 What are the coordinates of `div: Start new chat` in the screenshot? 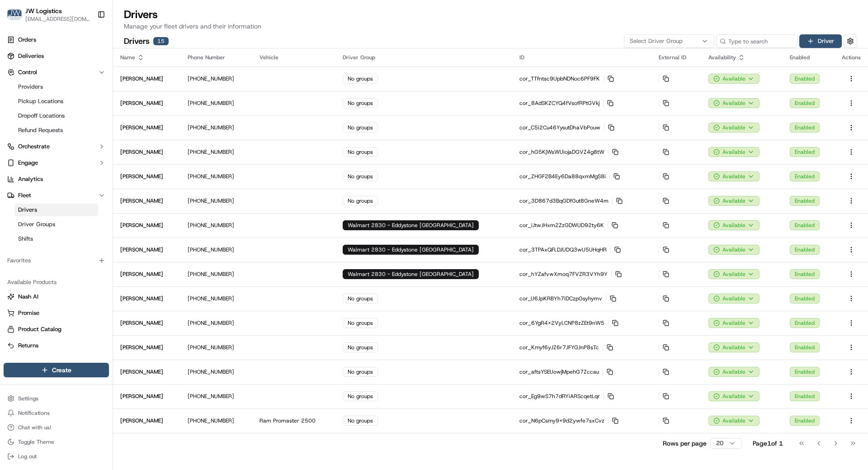 It's located at (90, 91).